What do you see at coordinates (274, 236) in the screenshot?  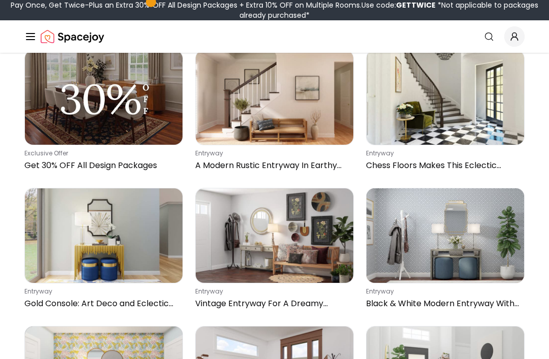 I see `img: Vintage Entryway For A Dreamy Welcome` at bounding box center [274, 236].